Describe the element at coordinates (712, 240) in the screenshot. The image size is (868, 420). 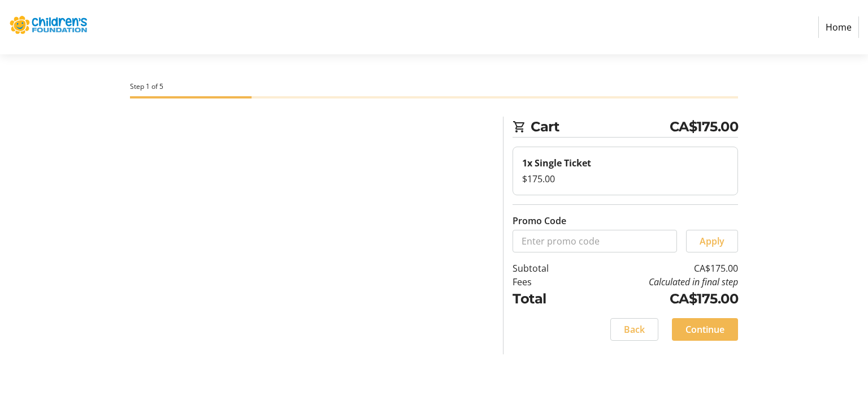
I see `span: Apply` at that location.